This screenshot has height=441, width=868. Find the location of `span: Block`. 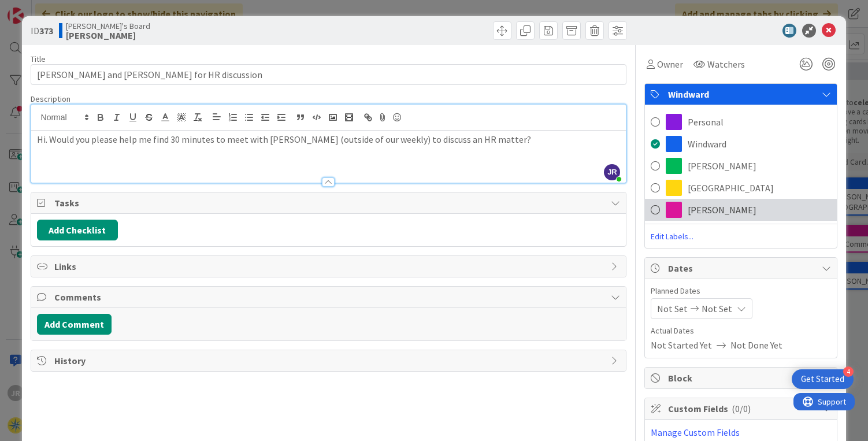

span: Block is located at coordinates (742, 378).